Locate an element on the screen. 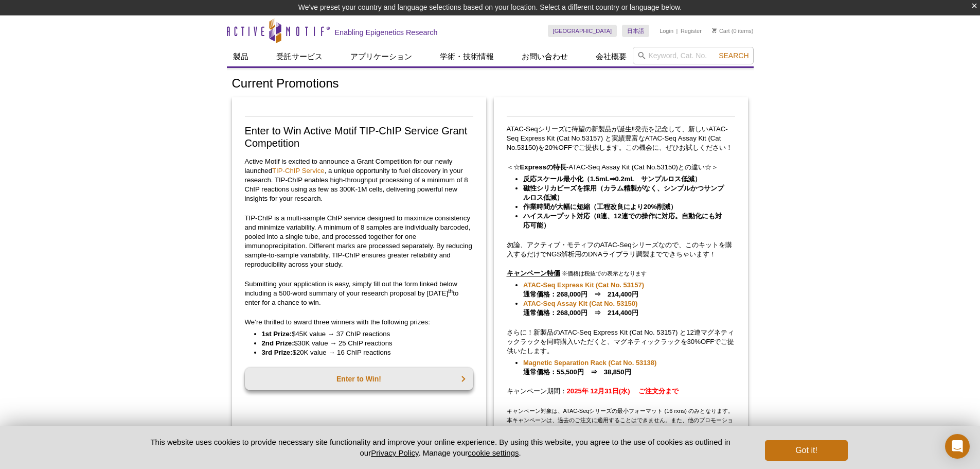 This screenshot has width=980, height=469. a: 製品 is located at coordinates (241, 57).